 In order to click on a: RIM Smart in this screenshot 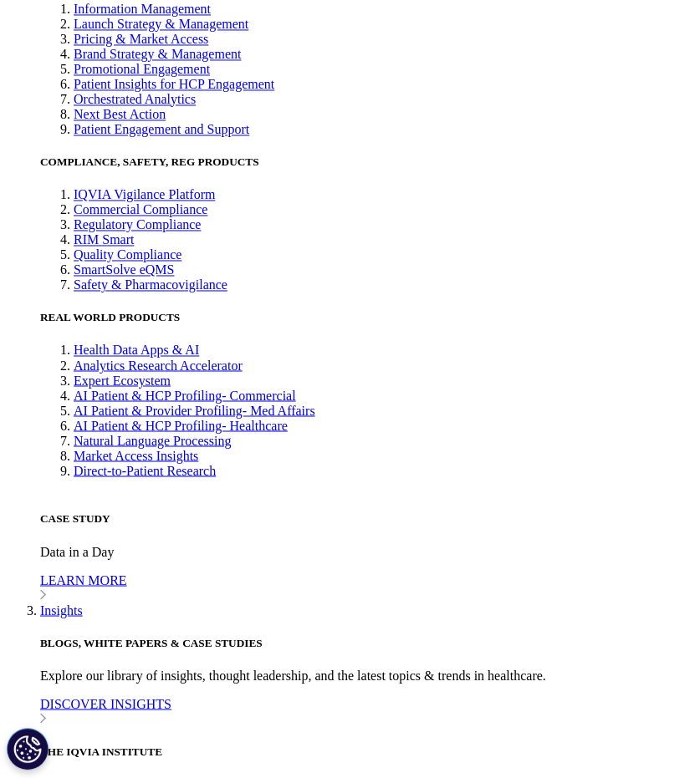, I will do `click(104, 239)`.